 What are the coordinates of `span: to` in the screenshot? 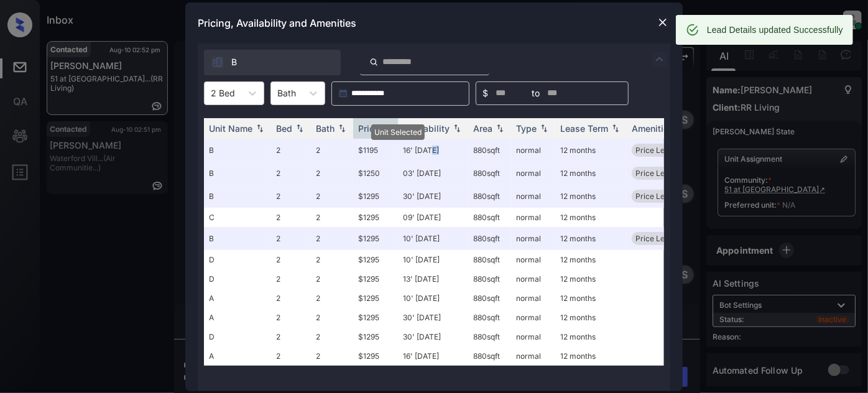 It's located at (535, 93).